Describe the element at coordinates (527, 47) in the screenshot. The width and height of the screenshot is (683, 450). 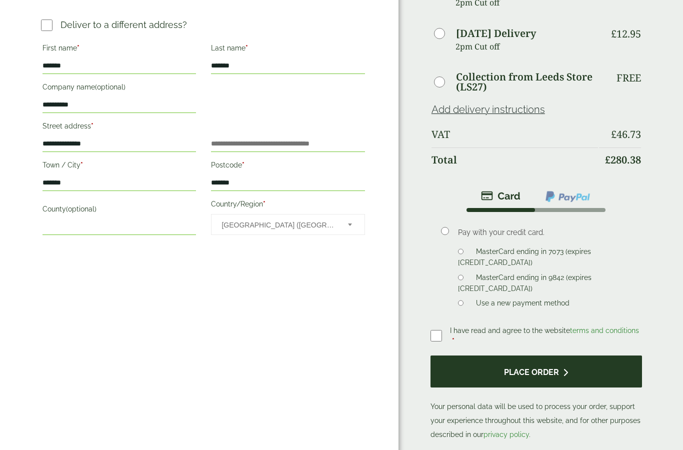
I see `p: 2pm Cut off` at that location.